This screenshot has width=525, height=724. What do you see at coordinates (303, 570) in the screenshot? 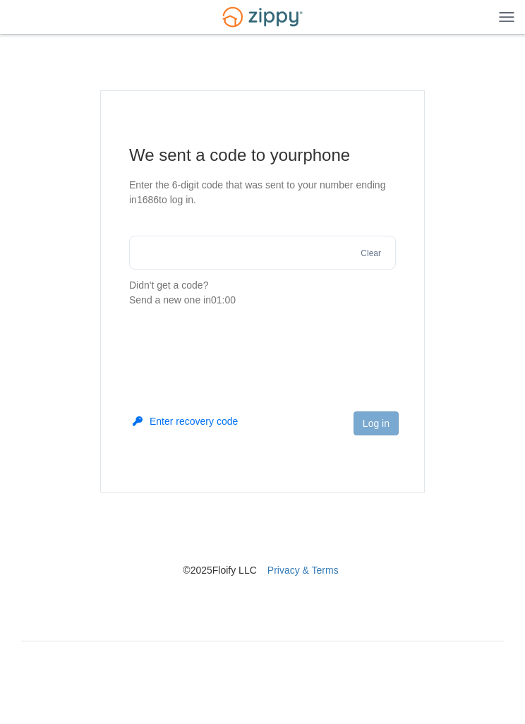
I see `a: Privacy & Terms` at bounding box center [303, 570].